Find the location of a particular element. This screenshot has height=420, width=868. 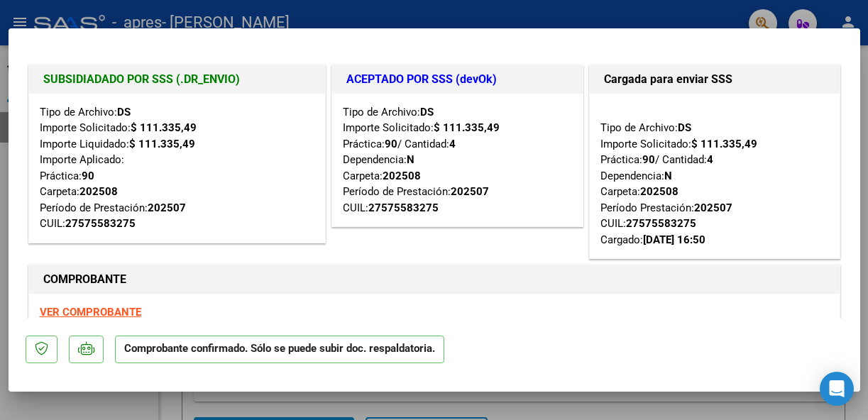

div: Open Intercom Messenger is located at coordinates (837, 389).